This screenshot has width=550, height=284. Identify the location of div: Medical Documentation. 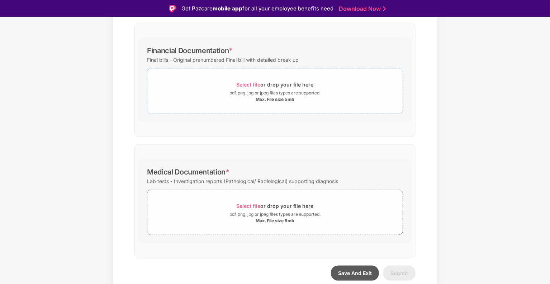
(188, 172).